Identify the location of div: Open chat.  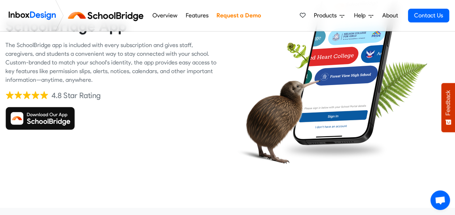
(440, 200).